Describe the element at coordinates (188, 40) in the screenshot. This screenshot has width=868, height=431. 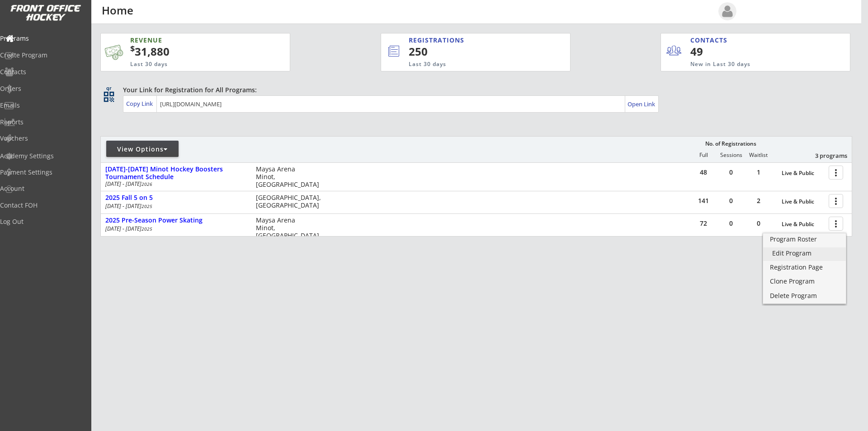
I see `div: REVENUE` at that location.